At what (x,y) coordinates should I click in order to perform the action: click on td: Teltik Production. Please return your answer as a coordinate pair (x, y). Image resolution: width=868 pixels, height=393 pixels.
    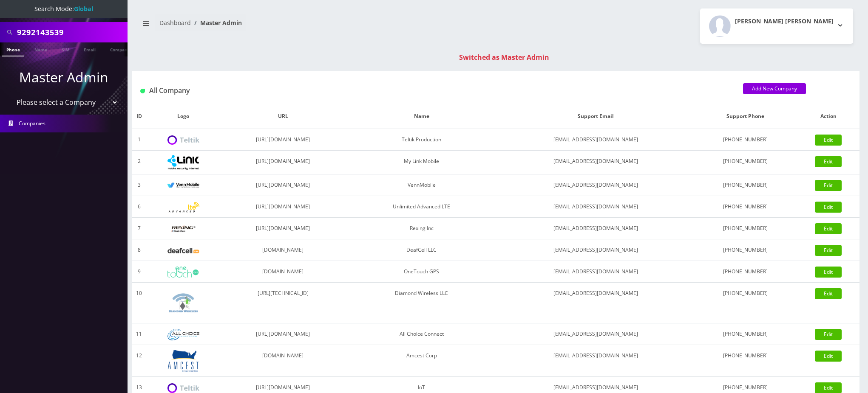
    Looking at the image, I should click on (421, 139).